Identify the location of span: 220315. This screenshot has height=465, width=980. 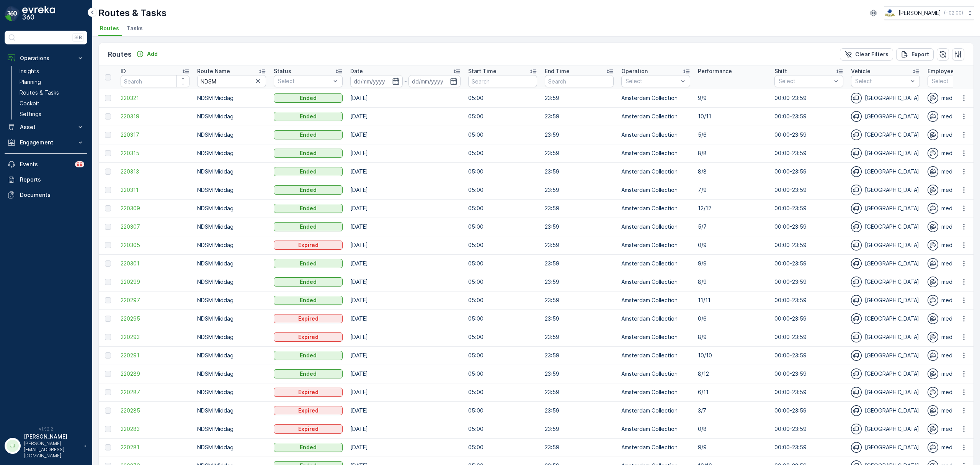
(155, 153).